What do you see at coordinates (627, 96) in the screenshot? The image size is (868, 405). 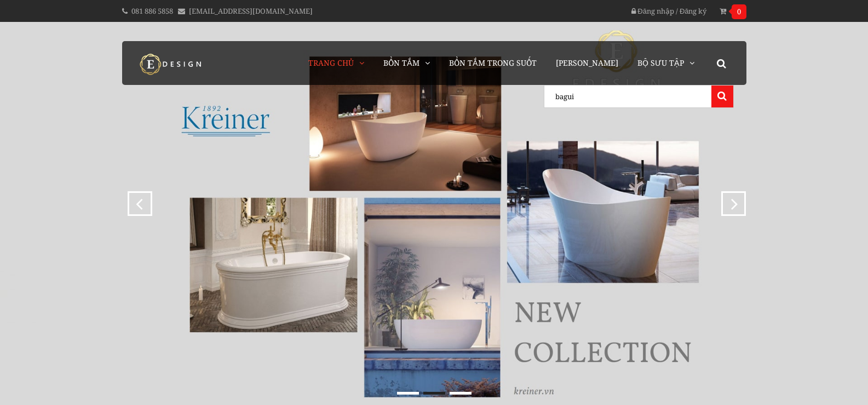 I see `input: Tìm kiếm...` at bounding box center [627, 96].